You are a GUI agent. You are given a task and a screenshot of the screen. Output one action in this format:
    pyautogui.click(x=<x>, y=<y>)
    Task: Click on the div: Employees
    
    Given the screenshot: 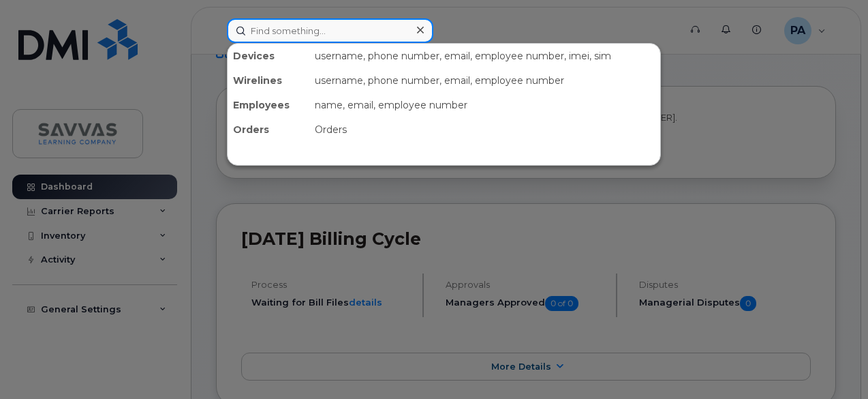 What is the action you would take?
    pyautogui.click(x=269, y=105)
    